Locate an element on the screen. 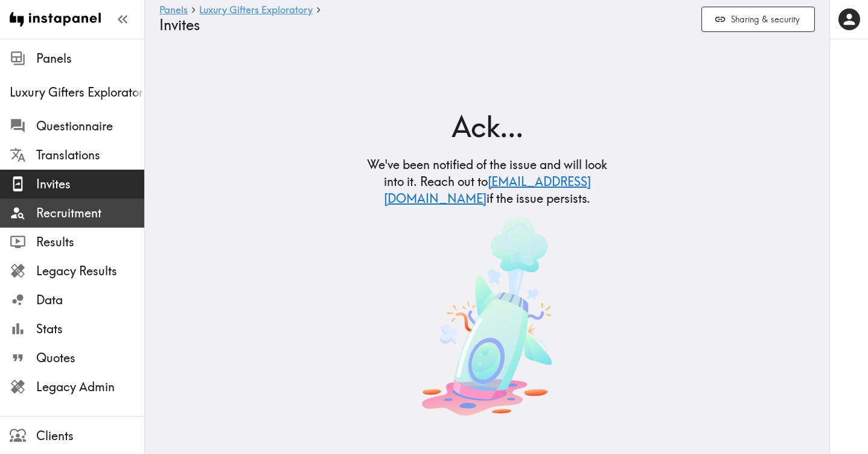  span: Results is located at coordinates (90, 242).